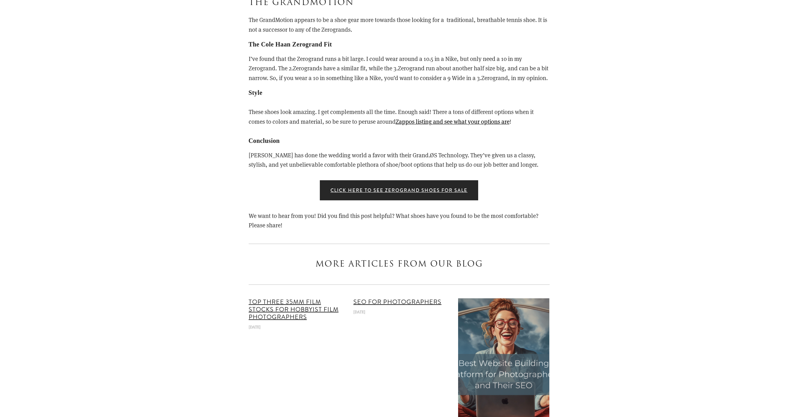  What do you see at coordinates (264, 141) in the screenshot?
I see `strong: Conclusion` at bounding box center [264, 141].